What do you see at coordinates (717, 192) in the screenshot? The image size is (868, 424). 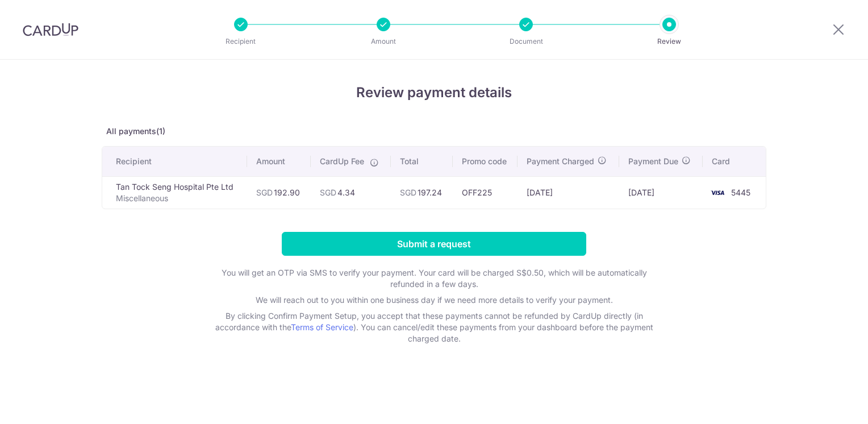 I see `img: <span class="translation_missing" title="translation missing: en.account_steps.new_confirm_form.b...` at bounding box center [717, 192].